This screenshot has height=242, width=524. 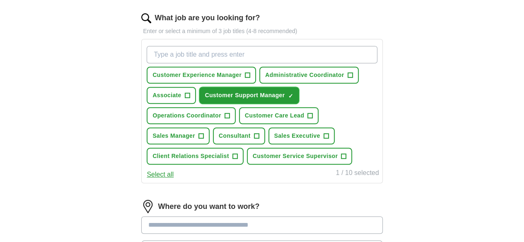 I want to click on span: Operations Coordinator, so click(x=187, y=116).